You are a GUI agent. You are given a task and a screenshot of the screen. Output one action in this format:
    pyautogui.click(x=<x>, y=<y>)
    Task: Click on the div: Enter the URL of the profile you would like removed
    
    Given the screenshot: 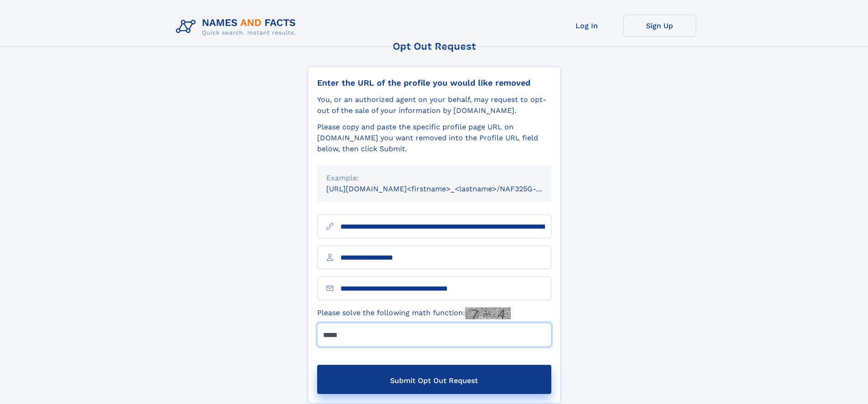 What is the action you would take?
    pyautogui.click(x=434, y=83)
    